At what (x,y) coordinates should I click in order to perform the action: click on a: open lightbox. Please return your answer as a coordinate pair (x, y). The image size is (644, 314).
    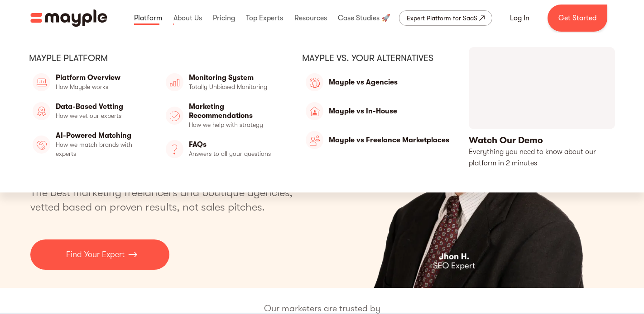
    Looking at the image, I should click on (542, 108).